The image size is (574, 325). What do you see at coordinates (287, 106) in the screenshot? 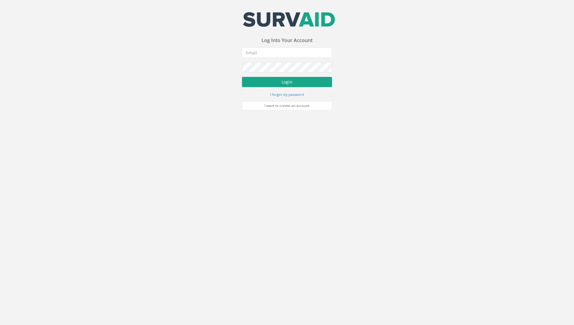
I see `a: I want to create an account` at bounding box center [287, 106].